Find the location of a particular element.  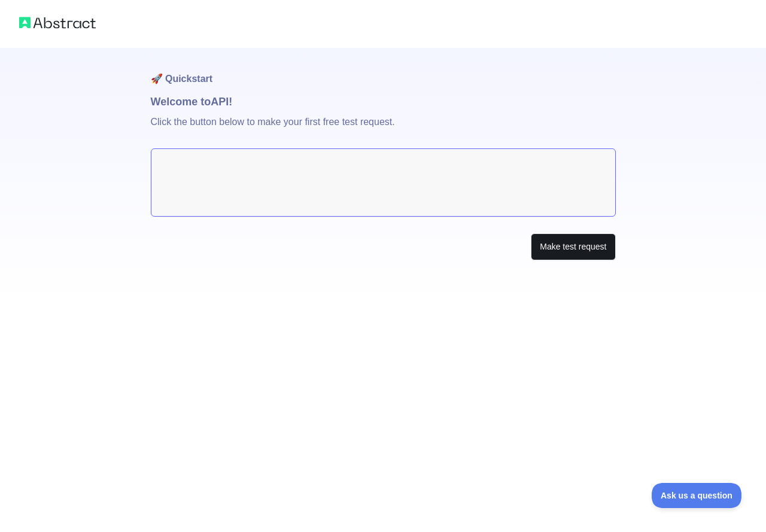

p: Click the button below to make your first free test request. is located at coordinates (383, 129).